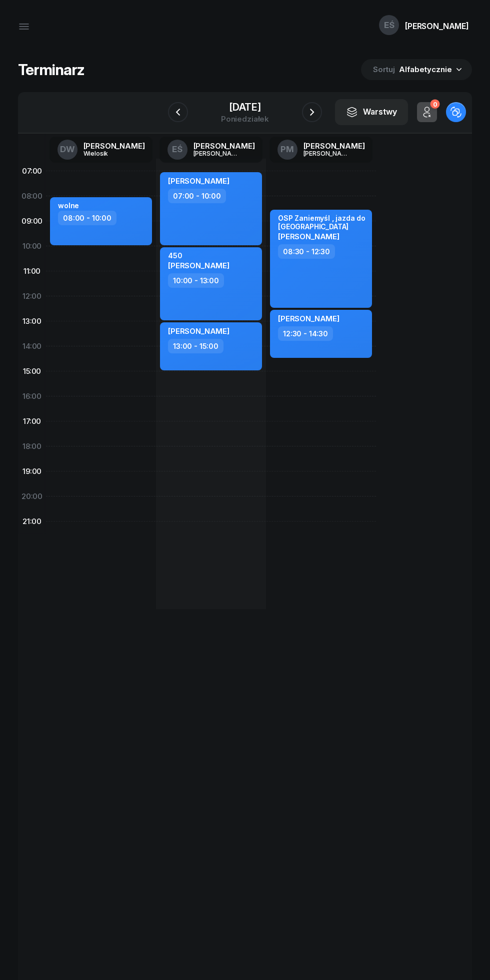  What do you see at coordinates (87, 218) in the screenshot?
I see `div: 08:00 - 10:00` at bounding box center [87, 218].